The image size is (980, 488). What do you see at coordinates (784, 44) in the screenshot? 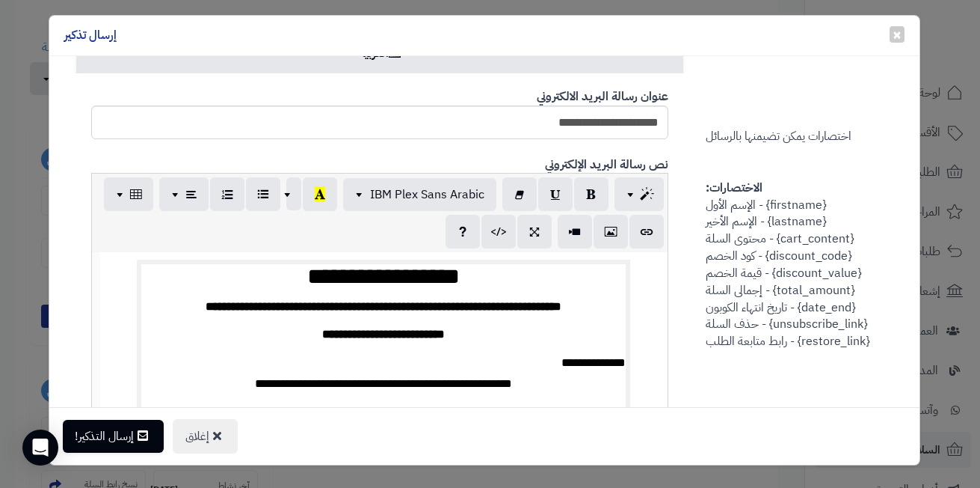
I see `label: الرسالة المرسلة للعميل:` at bounding box center [784, 44].